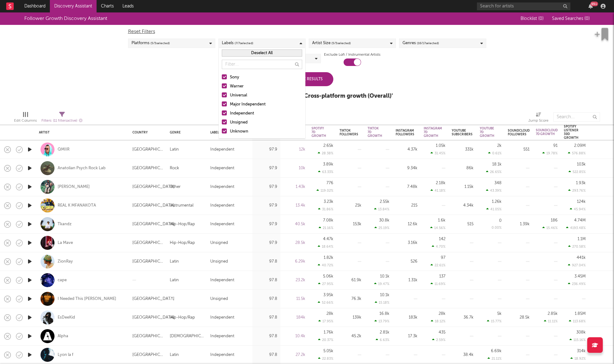 Image resolution: width=614 pixels, height=364 pixels. Describe the element at coordinates (175, 187) in the screenshot. I see `div: Other` at that location.